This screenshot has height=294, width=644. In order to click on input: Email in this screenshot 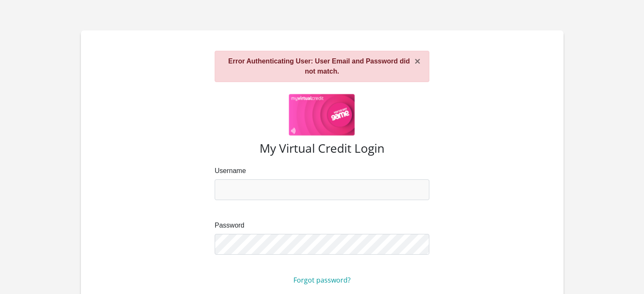, I will do `click(322, 190)`.